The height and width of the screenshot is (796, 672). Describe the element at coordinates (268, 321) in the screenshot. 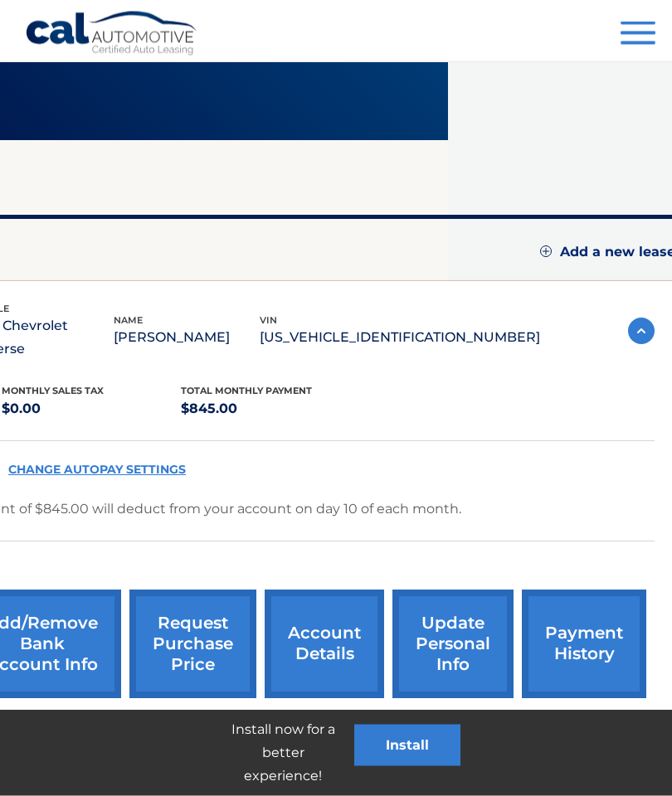

I see `span: vin` at that location.